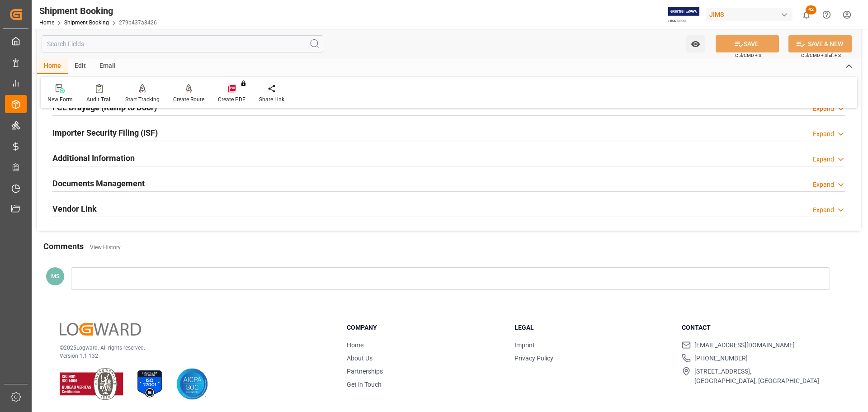  What do you see at coordinates (821, 55) in the screenshot?
I see `span: Ctrl/CMD + Shift + S` at bounding box center [821, 55].